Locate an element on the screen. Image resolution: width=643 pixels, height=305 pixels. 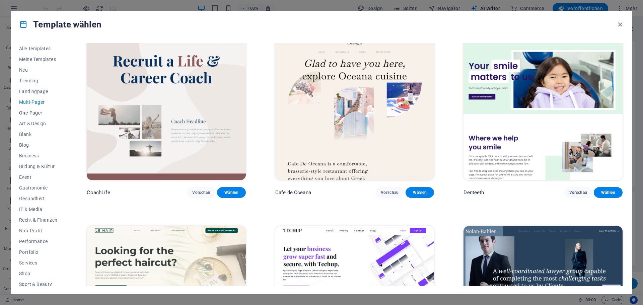
button: Recht & Finanzen is located at coordinates (38, 220).